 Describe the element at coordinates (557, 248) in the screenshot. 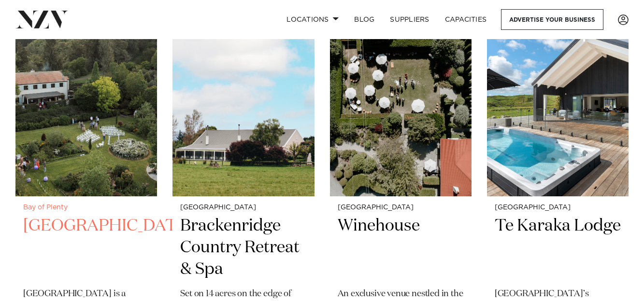

I see `h2: Te Karaka Lodge` at that location.